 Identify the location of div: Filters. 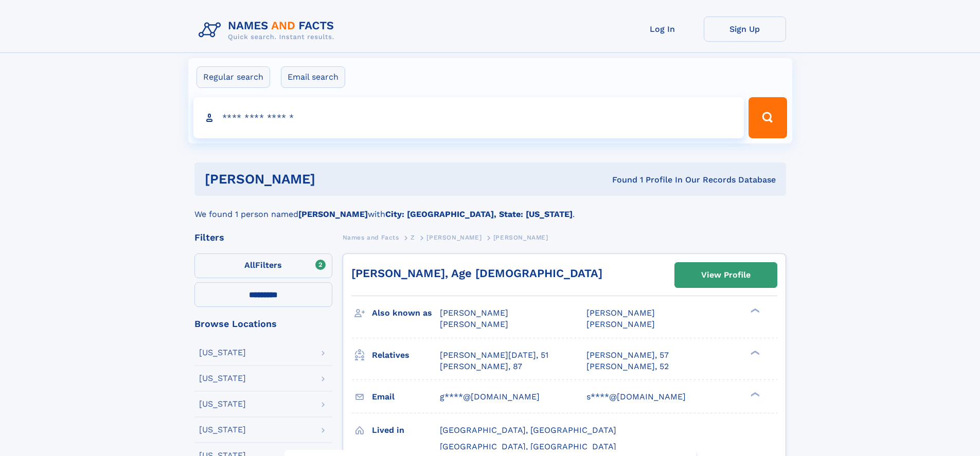
(263, 238).